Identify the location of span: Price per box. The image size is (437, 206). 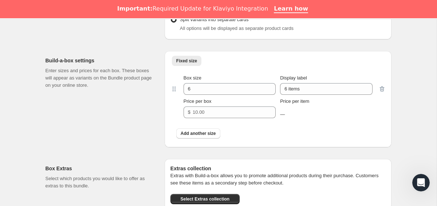
(197, 101).